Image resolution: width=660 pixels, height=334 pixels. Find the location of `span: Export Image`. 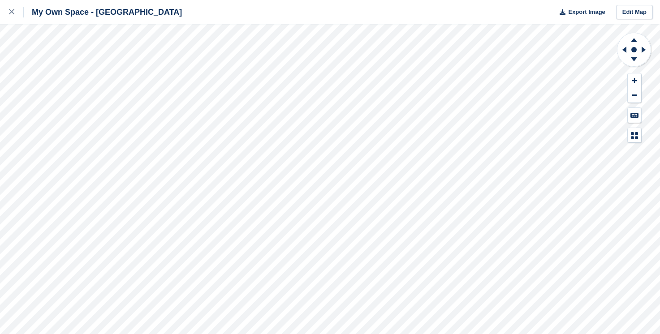

span: Export Image is located at coordinates (586, 12).